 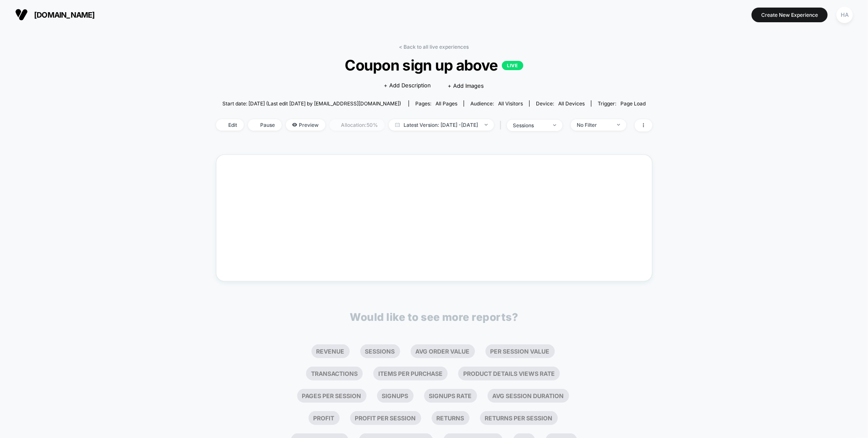 I want to click on li: Transactions, so click(x=334, y=373).